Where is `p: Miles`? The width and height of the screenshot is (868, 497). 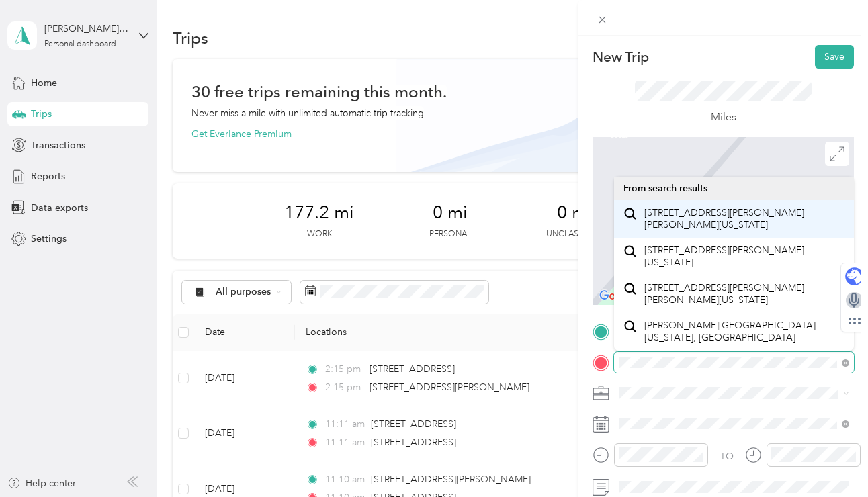 p: Miles is located at coordinates (723, 117).